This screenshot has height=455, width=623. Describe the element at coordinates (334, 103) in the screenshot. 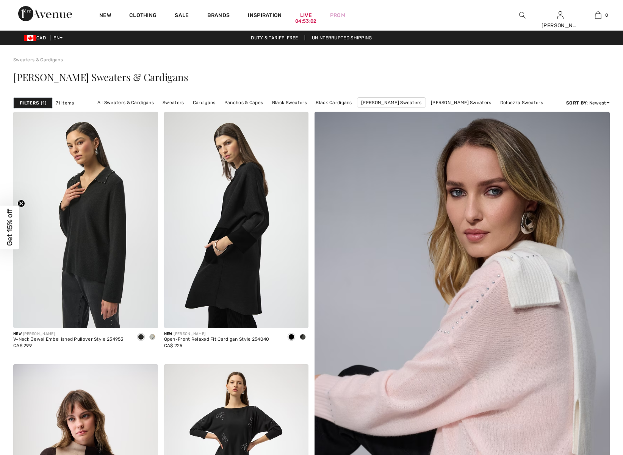

I see `a: Black Cardigans` at that location.